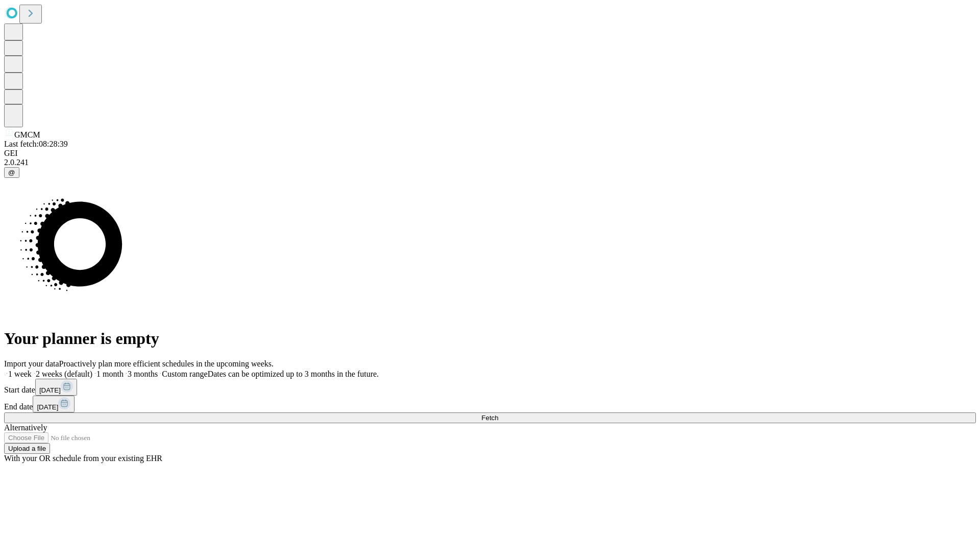  Describe the element at coordinates (32, 363) in the screenshot. I see `span: Import your data` at that location.